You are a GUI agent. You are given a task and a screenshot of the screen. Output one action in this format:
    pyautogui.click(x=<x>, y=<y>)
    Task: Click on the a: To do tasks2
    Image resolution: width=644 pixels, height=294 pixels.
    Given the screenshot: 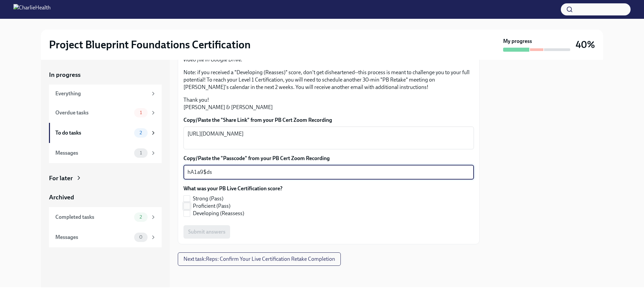 What is the action you would take?
    pyautogui.click(x=105, y=133)
    